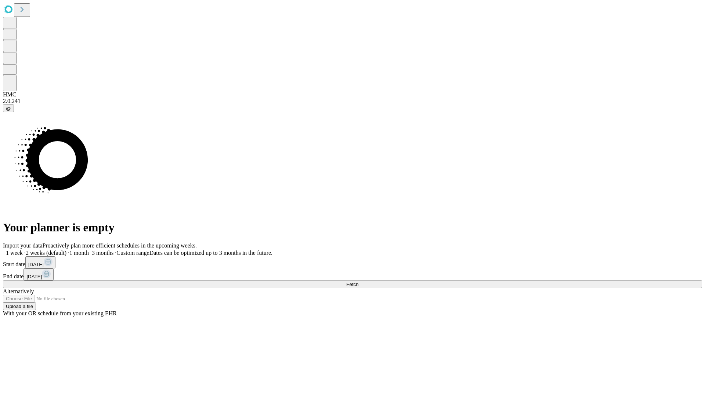 The width and height of the screenshot is (705, 396). What do you see at coordinates (60, 313) in the screenshot?
I see `span: With your OR schedule from your existing EHR` at bounding box center [60, 313].